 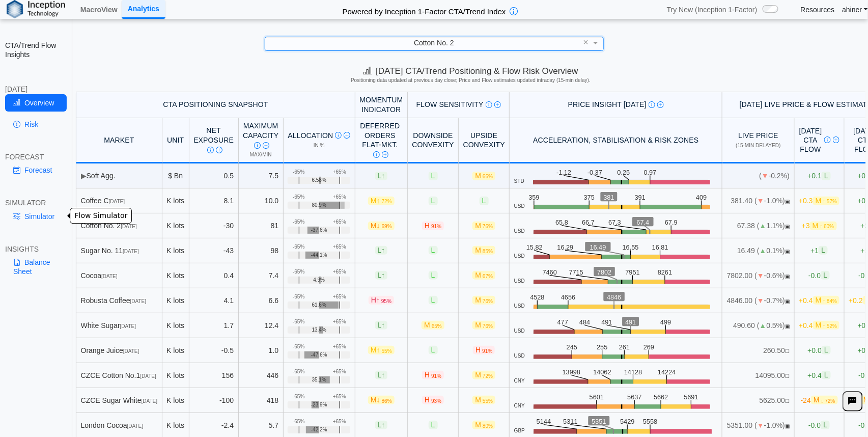 What do you see at coordinates (36, 170) in the screenshot?
I see `a: Forecast` at bounding box center [36, 170].